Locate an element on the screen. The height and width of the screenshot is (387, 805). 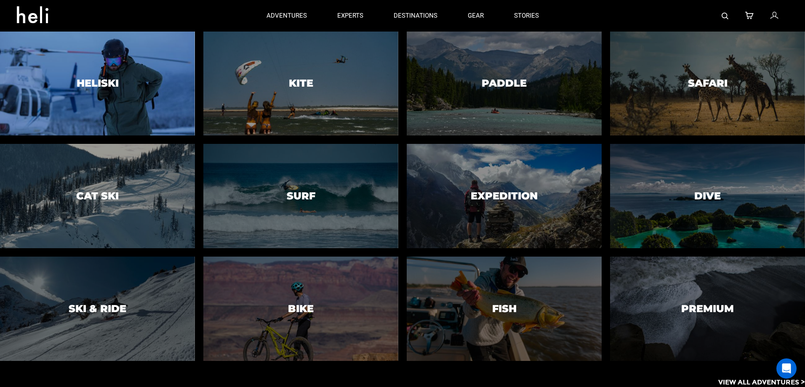
h3: Surf is located at coordinates (301, 196).